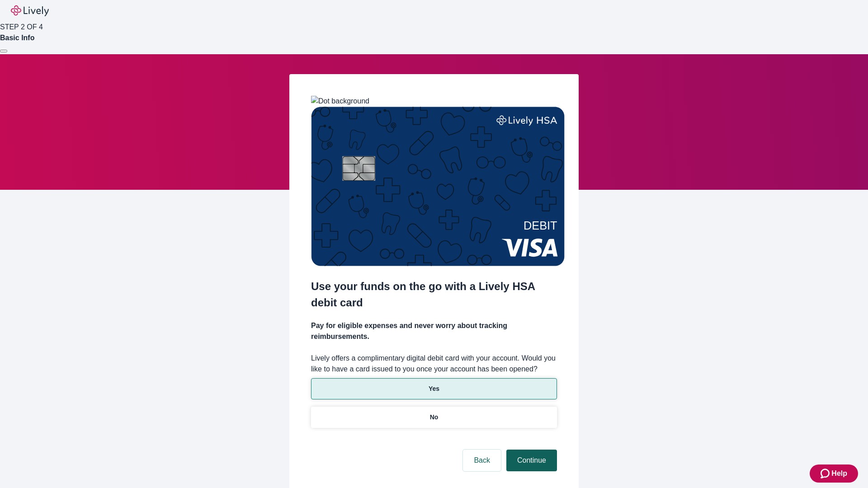 The image size is (868, 488). Describe the element at coordinates (839, 473) in the screenshot. I see `span: Help` at that location.